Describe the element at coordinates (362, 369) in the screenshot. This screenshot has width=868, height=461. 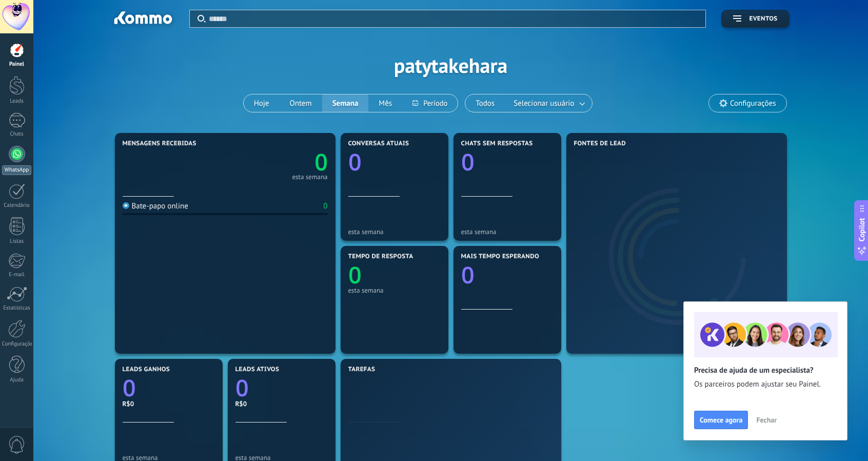
I see `span: Tarefas` at that location.